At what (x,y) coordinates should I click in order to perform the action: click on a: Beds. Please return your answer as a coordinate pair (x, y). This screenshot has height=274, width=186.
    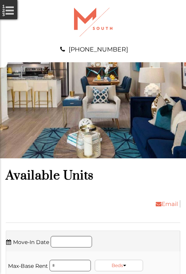
    Looking at the image, I should click on (119, 266).